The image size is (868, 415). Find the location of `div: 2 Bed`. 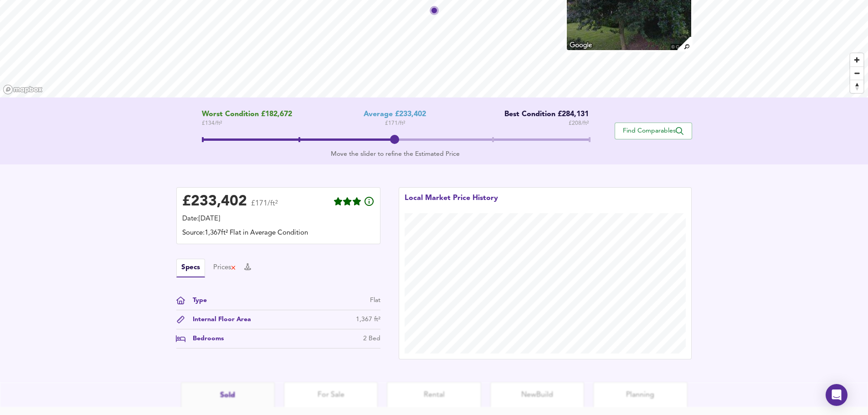

div: 2 Bed is located at coordinates (372, 338).